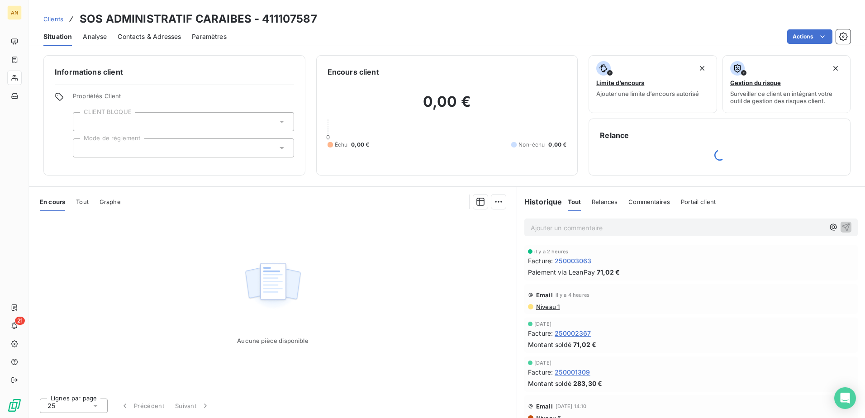  I want to click on span: Échu, so click(341, 145).